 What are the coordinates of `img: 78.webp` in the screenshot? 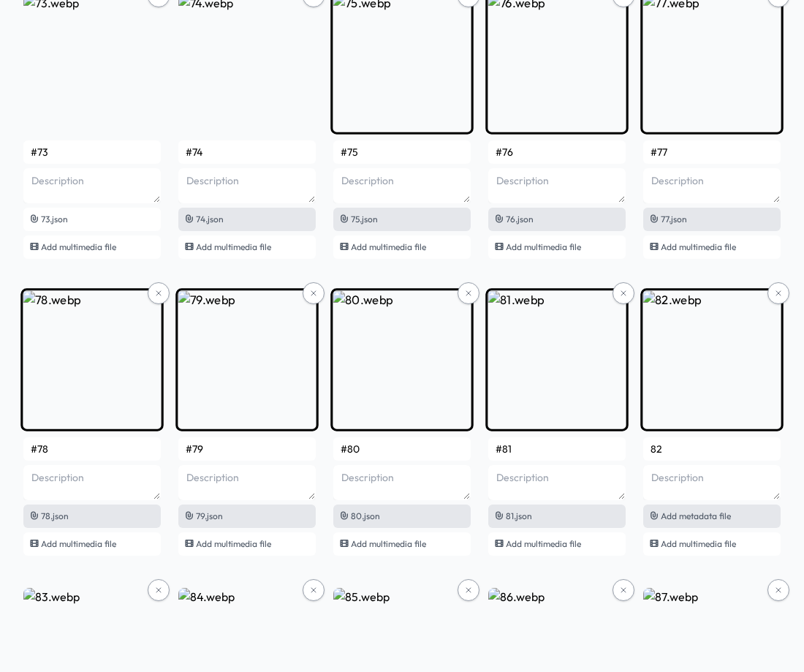 It's located at (92, 359).